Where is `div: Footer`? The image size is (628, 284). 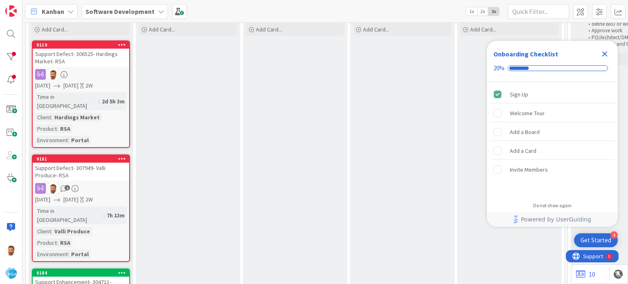
div: Footer is located at coordinates (552, 219).